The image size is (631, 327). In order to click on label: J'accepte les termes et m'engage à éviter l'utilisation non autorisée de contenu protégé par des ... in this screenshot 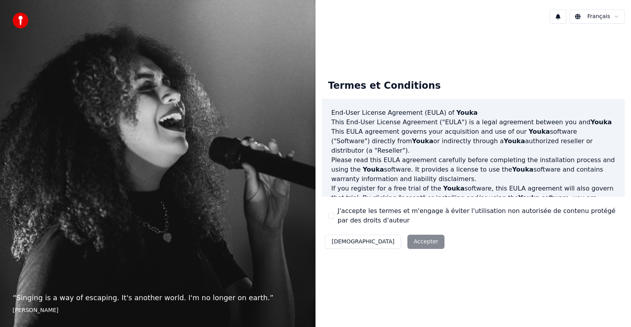, I will do `click(478, 216)`.